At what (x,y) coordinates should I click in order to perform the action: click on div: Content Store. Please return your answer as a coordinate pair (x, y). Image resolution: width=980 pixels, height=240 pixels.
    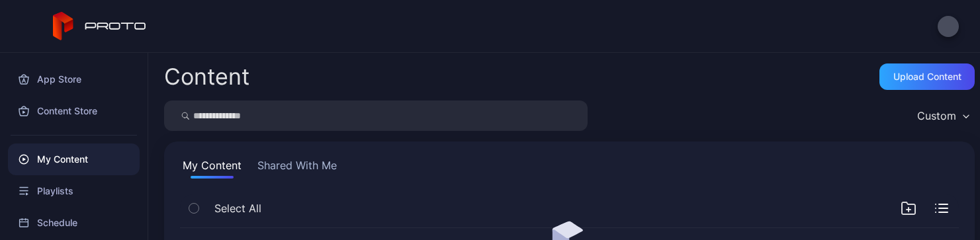
    Looking at the image, I should click on (73, 111).